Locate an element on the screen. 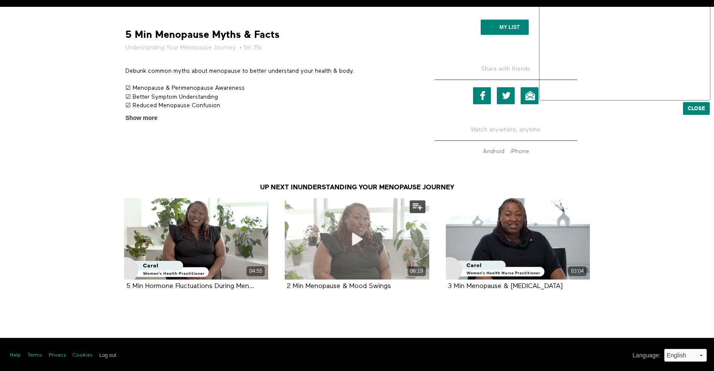 The width and height of the screenshot is (714, 371). a: 2 Min Menopause & Mood Swings 06:19 is located at coordinates (357, 239).